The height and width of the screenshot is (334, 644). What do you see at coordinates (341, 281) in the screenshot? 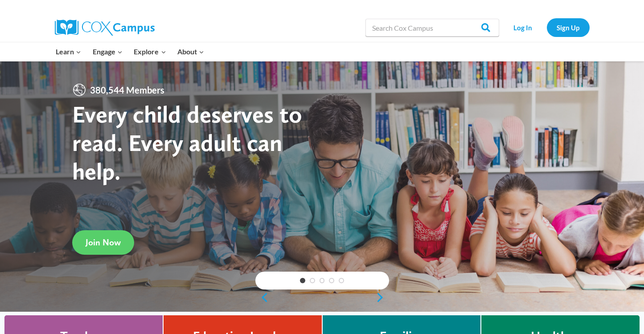
I see `a: 5` at bounding box center [341, 281].